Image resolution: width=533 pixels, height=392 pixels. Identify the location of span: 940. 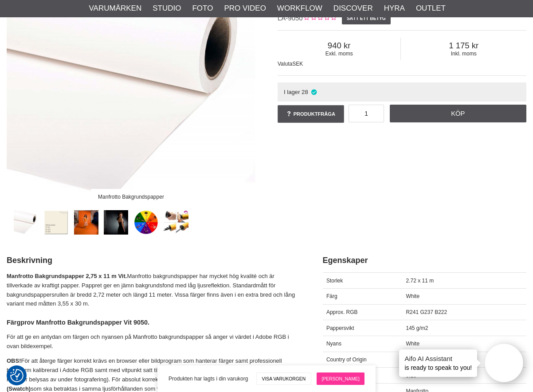
(339, 46).